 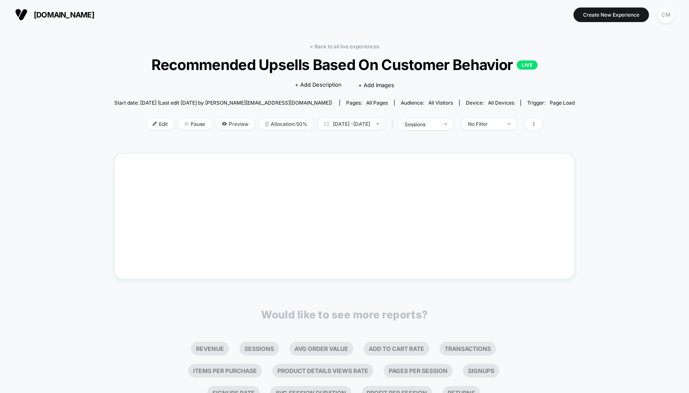 What do you see at coordinates (611, 15) in the screenshot?
I see `button: Create New Experience` at bounding box center [611, 15].